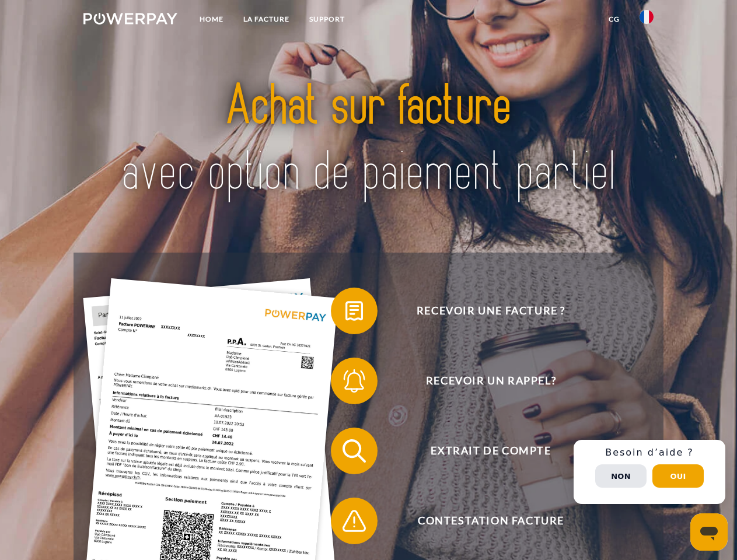 This screenshot has width=737, height=560. Describe the element at coordinates (491, 521) in the screenshot. I see `span: Contestation Facture` at that location.